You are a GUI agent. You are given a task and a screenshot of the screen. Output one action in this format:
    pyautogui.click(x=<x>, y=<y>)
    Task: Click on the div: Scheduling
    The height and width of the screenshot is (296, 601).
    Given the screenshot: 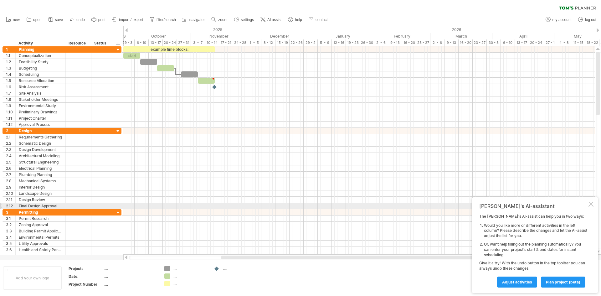 What is the action you would take?
    pyautogui.click(x=40, y=74)
    